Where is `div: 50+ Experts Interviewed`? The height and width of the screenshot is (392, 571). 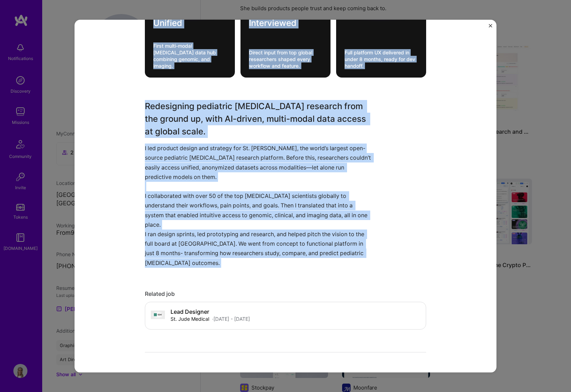
div: 50+ Experts Interviewed is located at coordinates (286, 18).